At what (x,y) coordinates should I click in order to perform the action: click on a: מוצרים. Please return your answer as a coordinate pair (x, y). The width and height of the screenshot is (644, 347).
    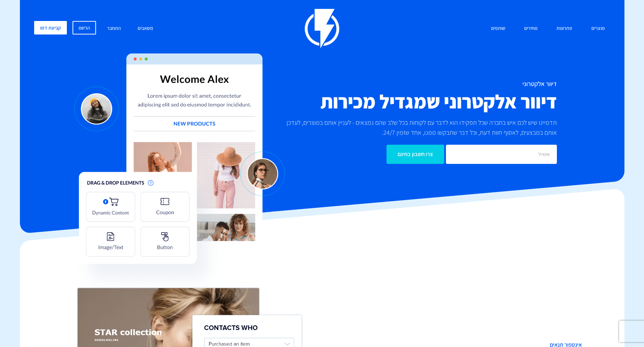
    Looking at the image, I should click on (598, 29).